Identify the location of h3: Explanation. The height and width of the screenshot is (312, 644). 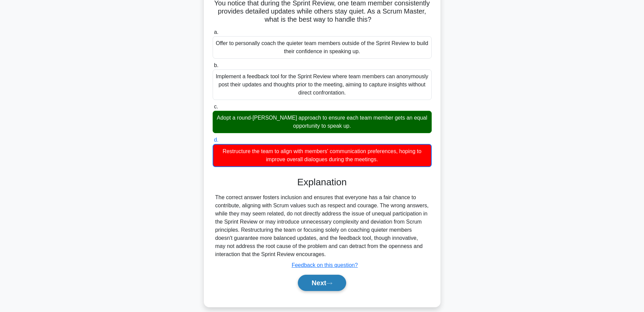
(322, 182).